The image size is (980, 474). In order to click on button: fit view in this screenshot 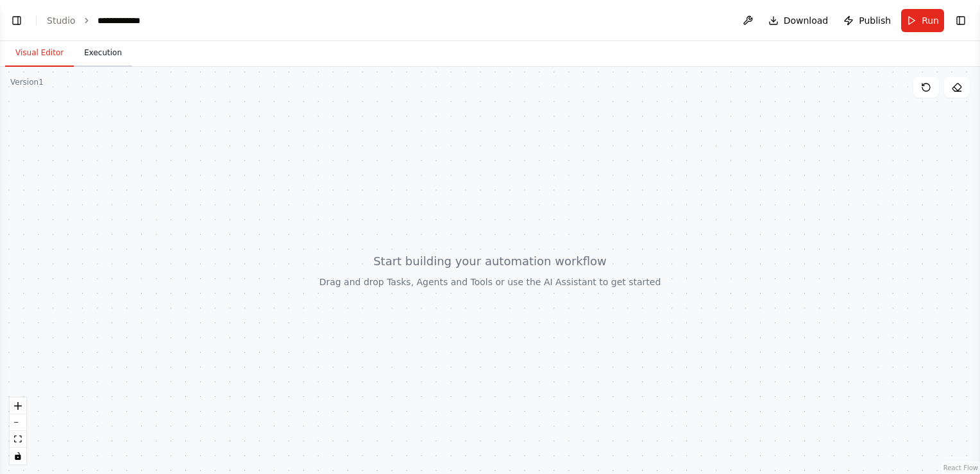, I will do `click(18, 439)`.